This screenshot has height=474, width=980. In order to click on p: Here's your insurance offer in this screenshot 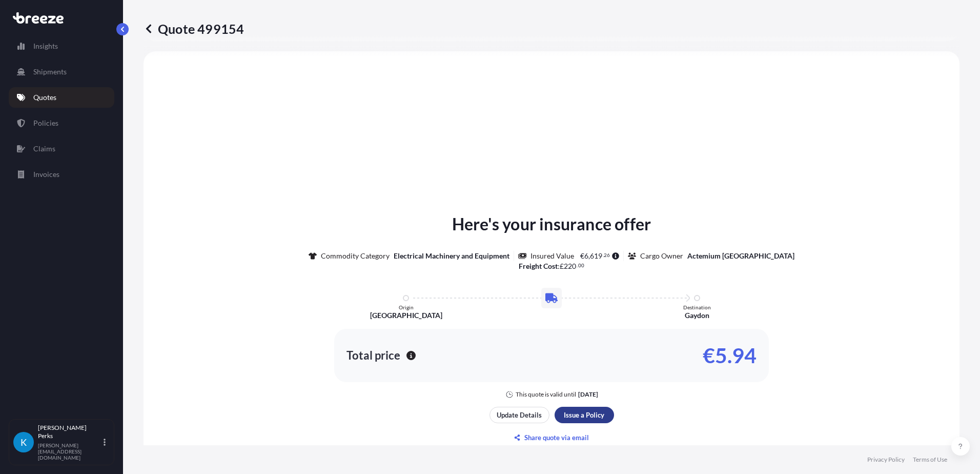, I will do `click(552, 224)`.